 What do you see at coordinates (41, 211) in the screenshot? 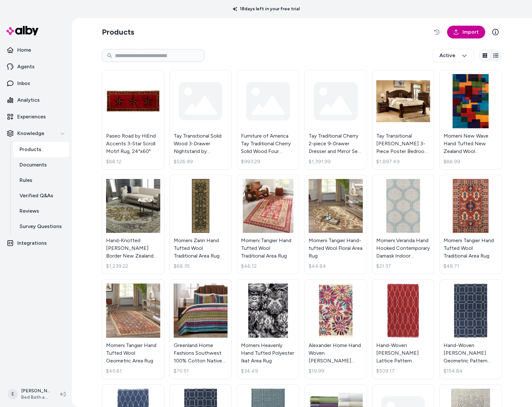
I see `a: Reviews` at bounding box center [41, 211].